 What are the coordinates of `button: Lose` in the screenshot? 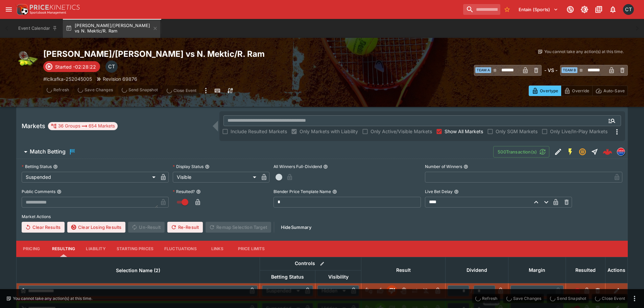 It's located at (391, 291).